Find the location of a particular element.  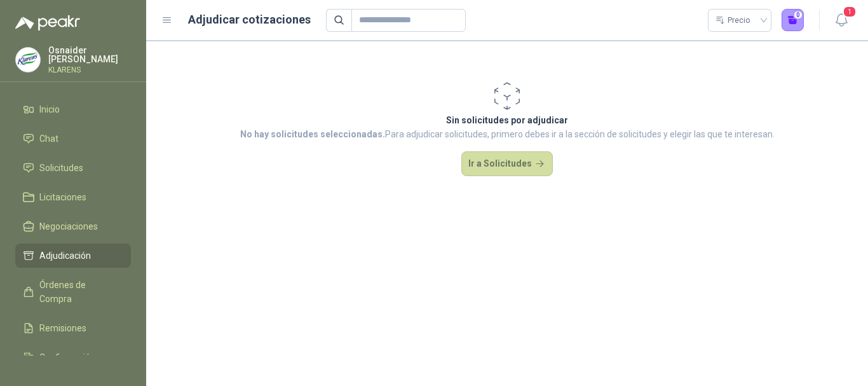

span: Configuración is located at coordinates (67, 357).